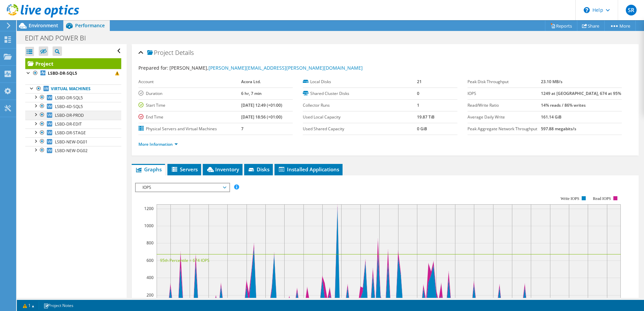  I want to click on b: 0 GiB, so click(422, 129).